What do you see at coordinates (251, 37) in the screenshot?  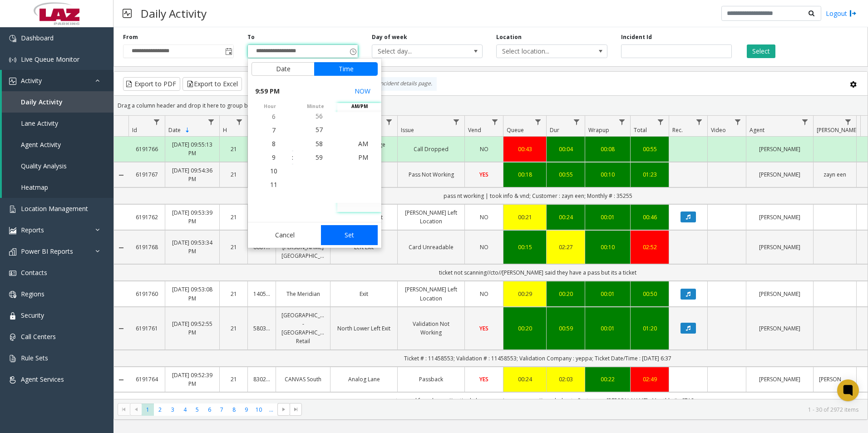 I see `label: To` at bounding box center [251, 37].